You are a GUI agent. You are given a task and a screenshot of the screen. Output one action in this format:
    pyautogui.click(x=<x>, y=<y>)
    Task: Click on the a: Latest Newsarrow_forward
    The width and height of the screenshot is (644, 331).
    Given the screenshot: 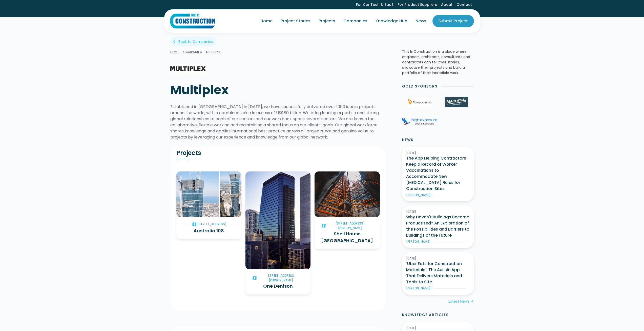 What is the action you would take?
    pyautogui.click(x=461, y=301)
    